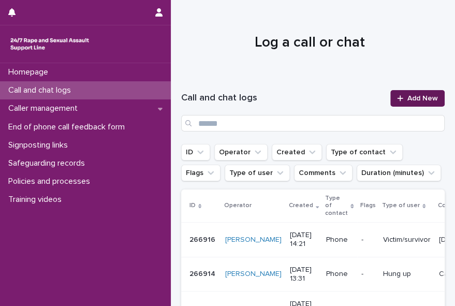 This screenshot has width=455, height=306. Describe the element at coordinates (313, 123) in the screenshot. I see `div: Search` at that location.